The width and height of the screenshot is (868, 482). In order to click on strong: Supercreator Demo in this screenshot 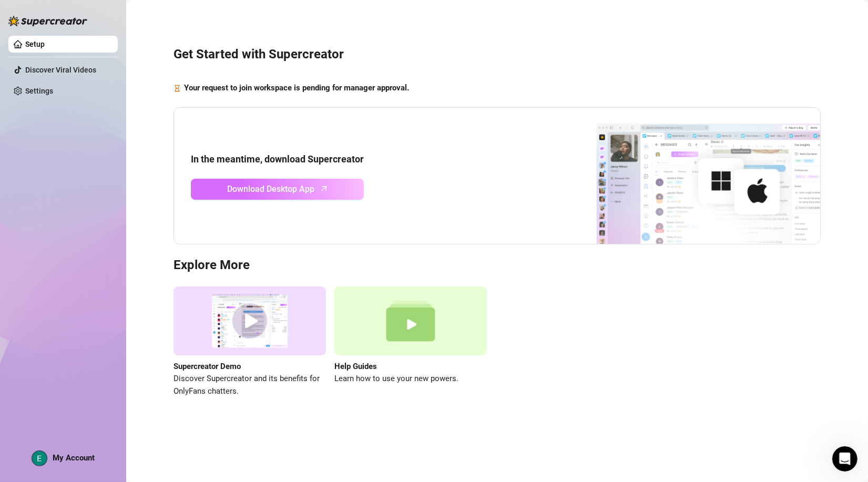, I will do `click(207, 366)`.